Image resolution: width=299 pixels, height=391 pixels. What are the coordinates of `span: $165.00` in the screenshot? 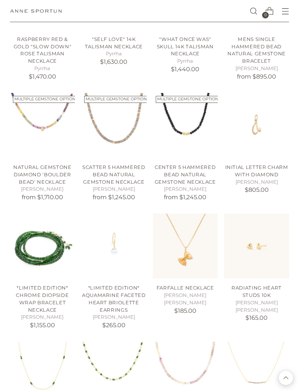 It's located at (256, 317).